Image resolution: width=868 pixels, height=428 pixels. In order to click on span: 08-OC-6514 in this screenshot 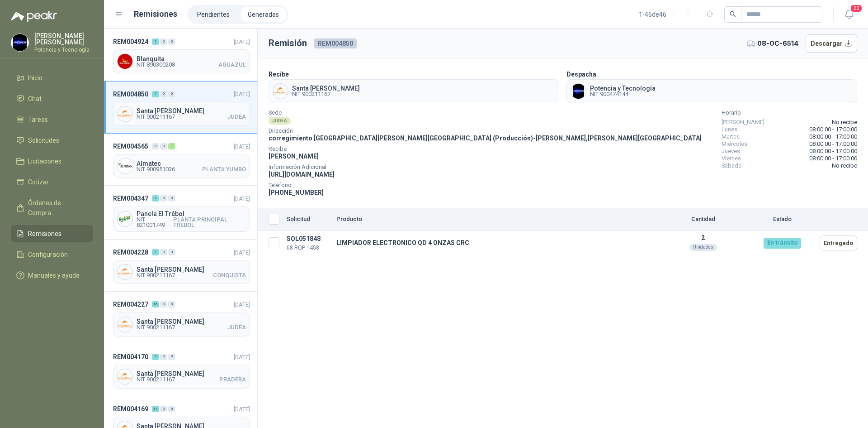, I will do `click(778, 44)`.